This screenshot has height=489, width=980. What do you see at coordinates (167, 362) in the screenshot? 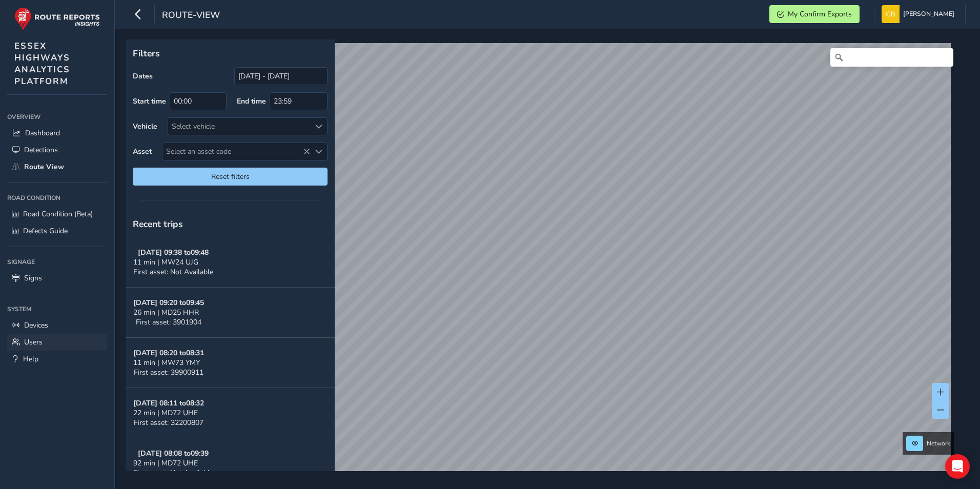
I see `span: 11 min | MW73 YMY` at bounding box center [167, 362].